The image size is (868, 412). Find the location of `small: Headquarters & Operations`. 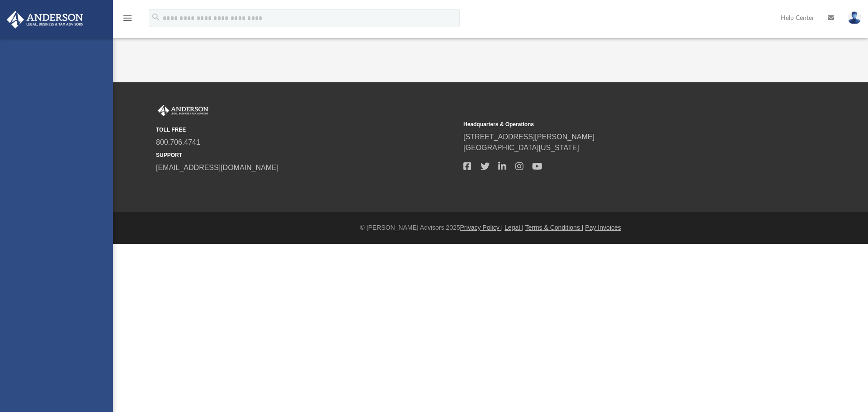

small: Headquarters & Operations is located at coordinates (614, 125).